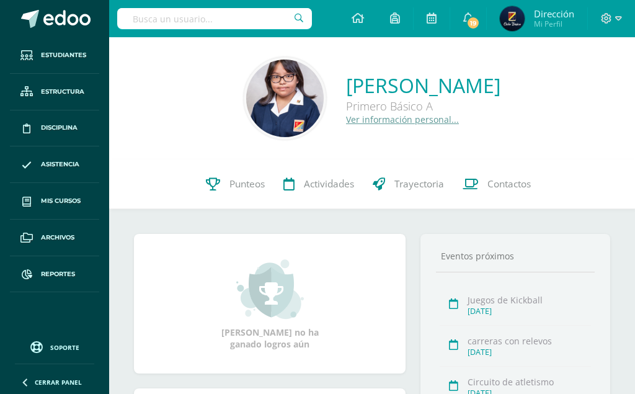 This screenshot has width=635, height=394. I want to click on div: Eventos próximos, so click(515, 255).